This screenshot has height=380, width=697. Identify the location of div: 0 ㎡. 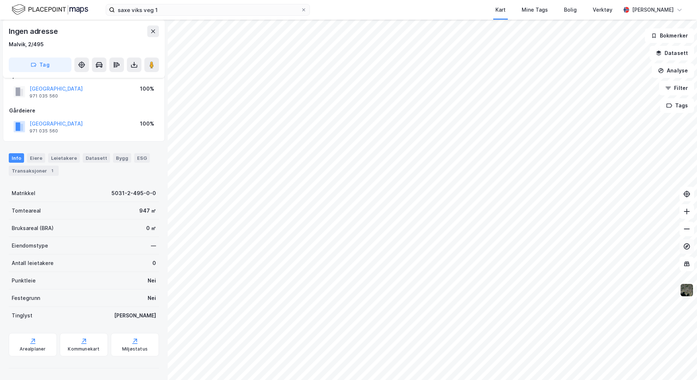
(151, 228).